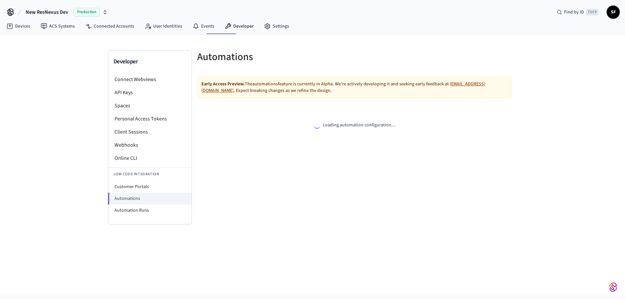 This screenshot has height=299, width=625. Describe the element at coordinates (613, 12) in the screenshot. I see `button: SF` at that location.